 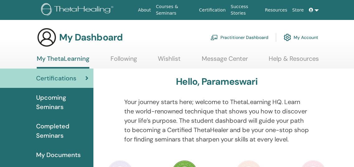 What do you see at coordinates (63, 62) in the screenshot?
I see `a: My ThetaLearning` at bounding box center [63, 62].